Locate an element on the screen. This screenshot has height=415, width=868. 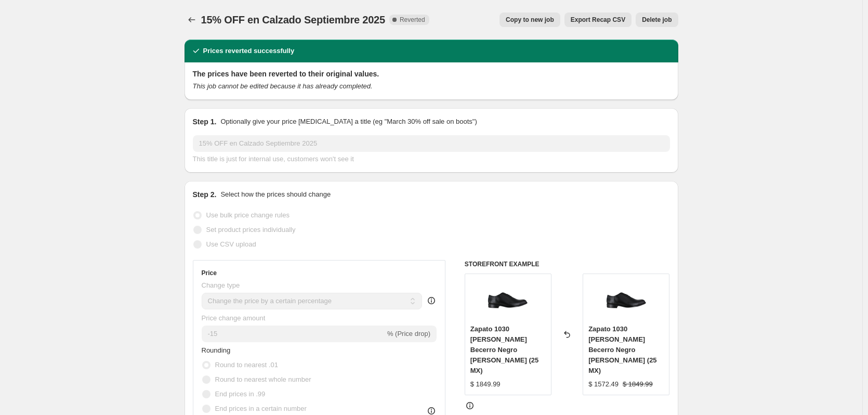
span: This title is just for internal use, customers won't see it is located at coordinates (273, 158).